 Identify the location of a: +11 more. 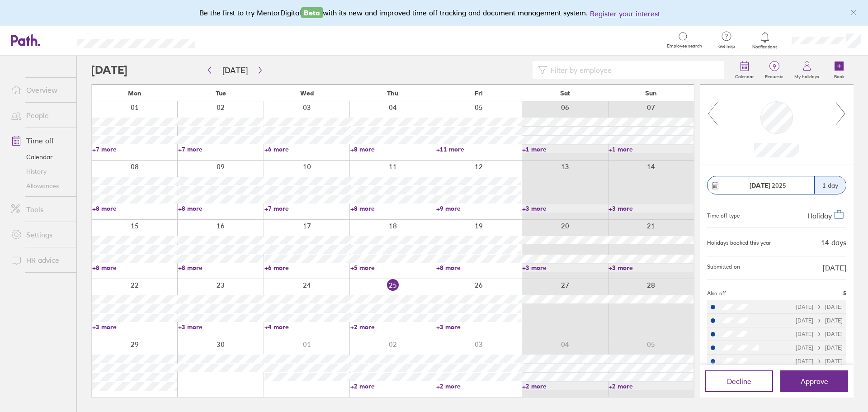
(479, 149).